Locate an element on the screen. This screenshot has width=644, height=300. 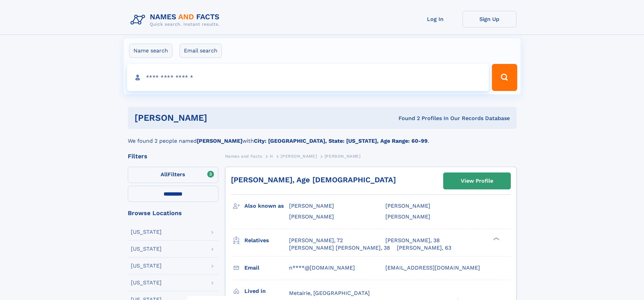
div: View Profile is located at coordinates (477, 181).